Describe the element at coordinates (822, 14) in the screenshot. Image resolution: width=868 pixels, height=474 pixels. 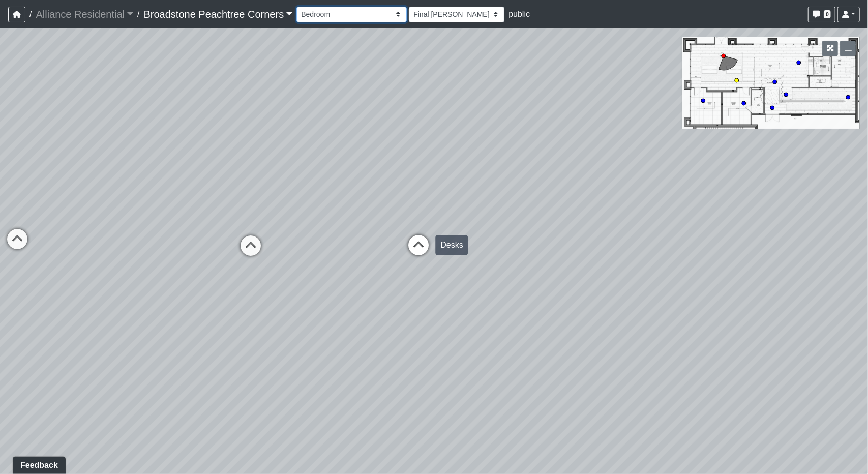
I see `button: 0` at that location.